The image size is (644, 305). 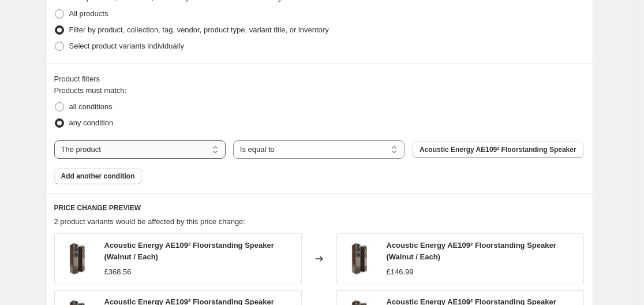 I want to click on span: Add another condition, so click(x=98, y=176).